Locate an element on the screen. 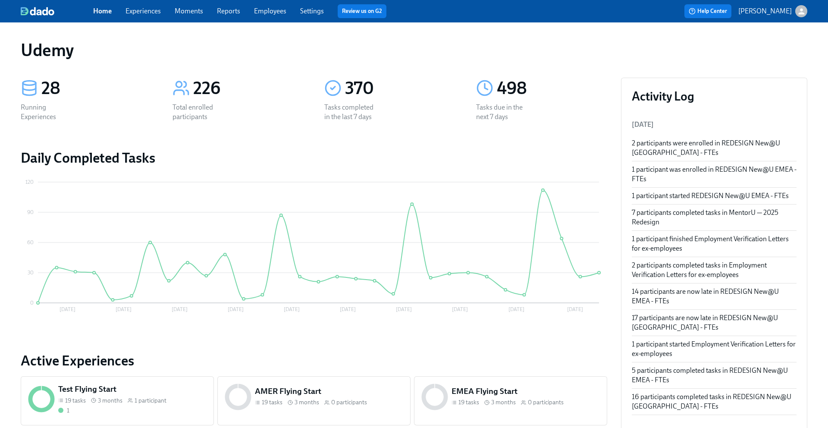  tspan: 90 is located at coordinates (30, 212).